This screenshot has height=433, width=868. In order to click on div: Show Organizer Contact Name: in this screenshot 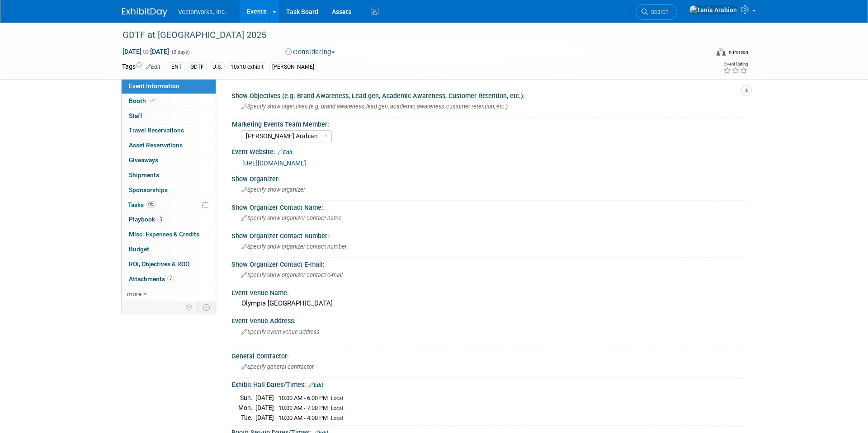, I will do `click(489, 206)`.